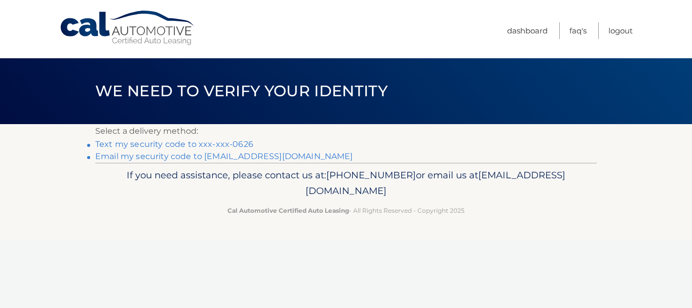  I want to click on strong: Cal Automotive Certified Auto Leasing, so click(288, 210).